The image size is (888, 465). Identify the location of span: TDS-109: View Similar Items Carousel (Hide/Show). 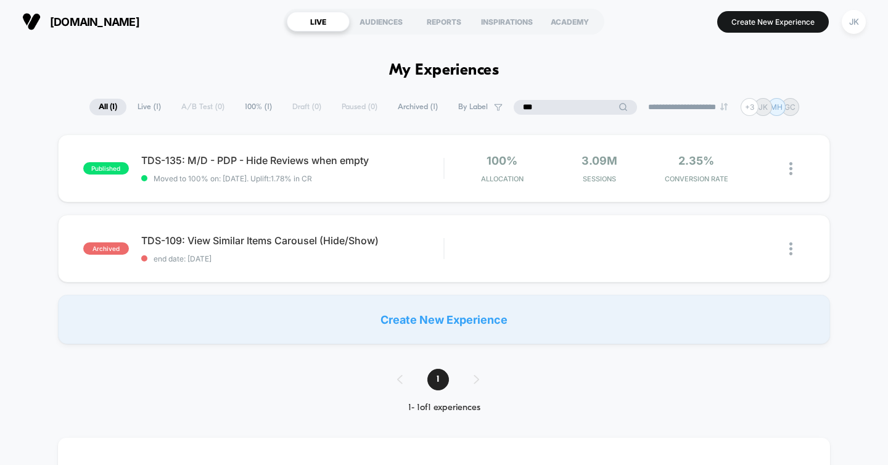
(292, 240).